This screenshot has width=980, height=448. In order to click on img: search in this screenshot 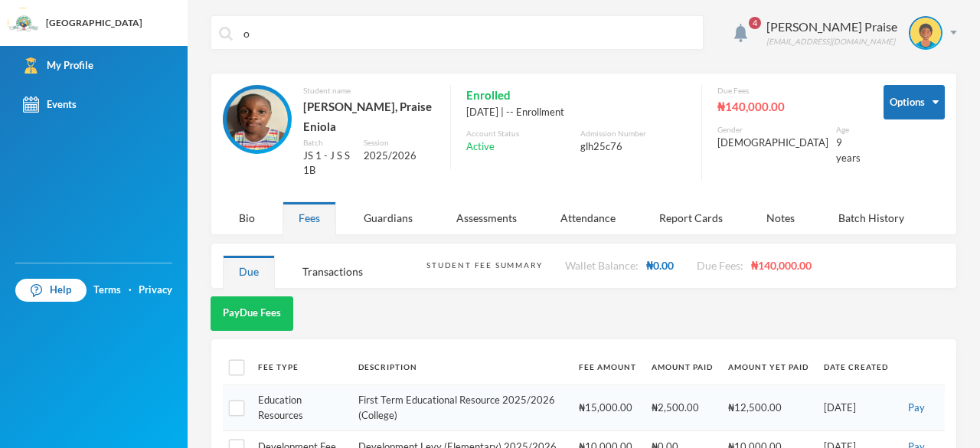, I will do `click(226, 33)`.